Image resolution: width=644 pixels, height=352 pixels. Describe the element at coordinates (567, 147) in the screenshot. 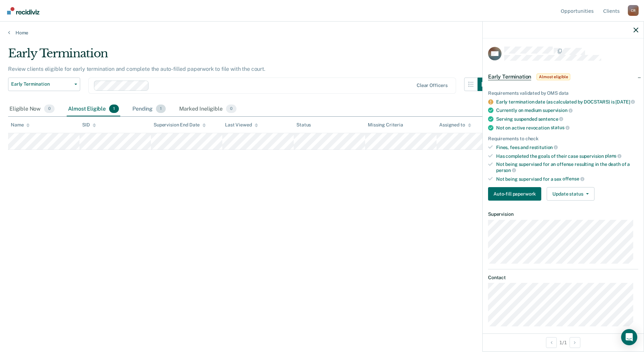

I see `div: Fines, fees and` at that location.